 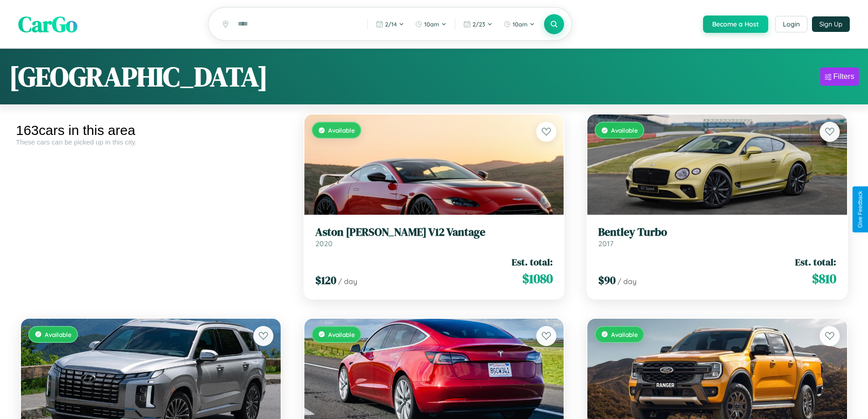 What do you see at coordinates (390, 24) in the screenshot?
I see `button: 2/14` at bounding box center [390, 24].